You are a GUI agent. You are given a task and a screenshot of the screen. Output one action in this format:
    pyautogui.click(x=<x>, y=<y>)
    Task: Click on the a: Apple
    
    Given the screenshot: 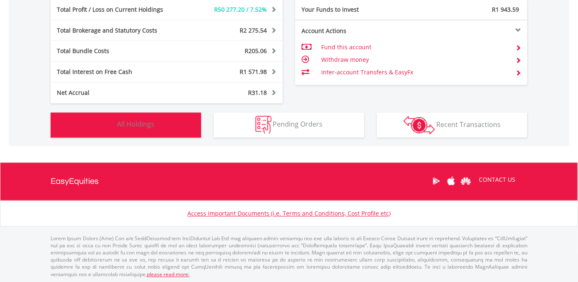 What is the action you would take?
    pyautogui.click(x=451, y=182)
    